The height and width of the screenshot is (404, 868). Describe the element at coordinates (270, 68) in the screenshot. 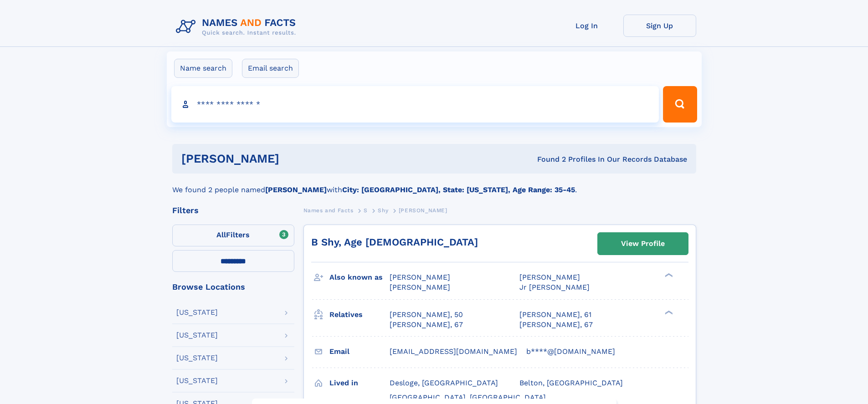

I see `label: Email search` at that location.